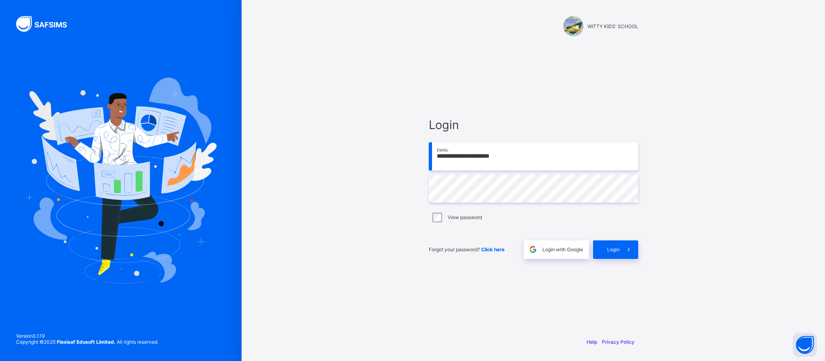 The image size is (825, 361). Describe the element at coordinates (464, 217) in the screenshot. I see `label: View password` at that location.